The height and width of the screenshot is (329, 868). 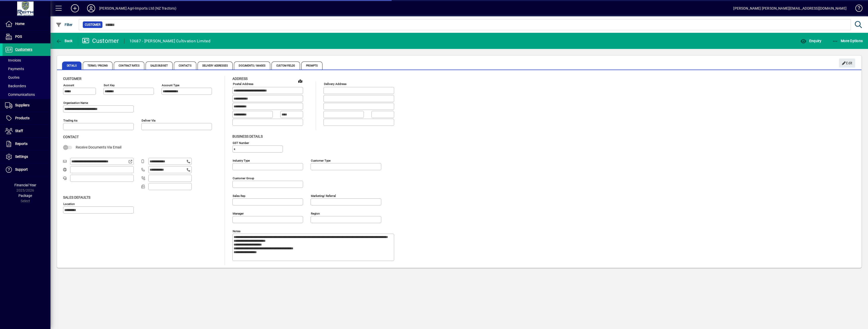 What do you see at coordinates (811, 41) in the screenshot?
I see `button: Enquiry` at bounding box center [811, 41].